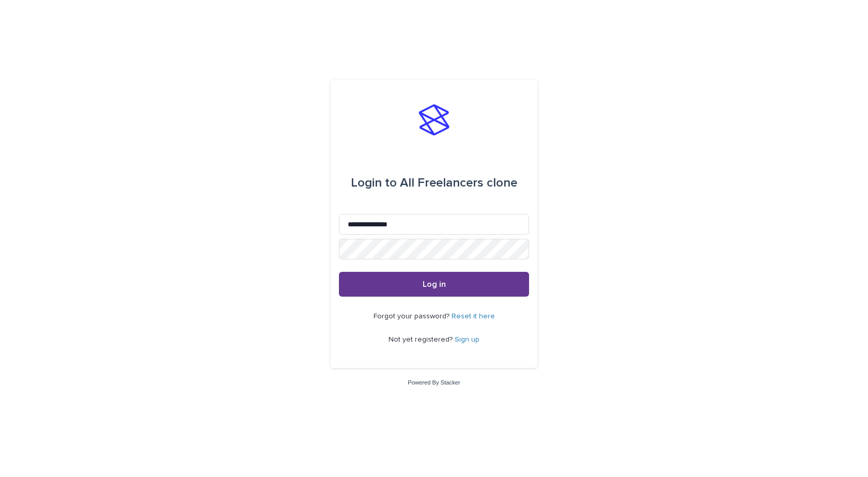  Describe the element at coordinates (413, 316) in the screenshot. I see `span: Forgot your password?` at that location.